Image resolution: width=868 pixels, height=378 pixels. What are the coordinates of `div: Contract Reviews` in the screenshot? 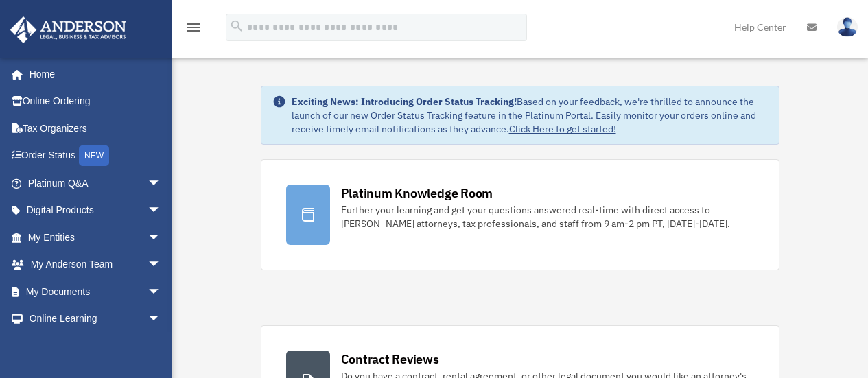 It's located at (390, 359).